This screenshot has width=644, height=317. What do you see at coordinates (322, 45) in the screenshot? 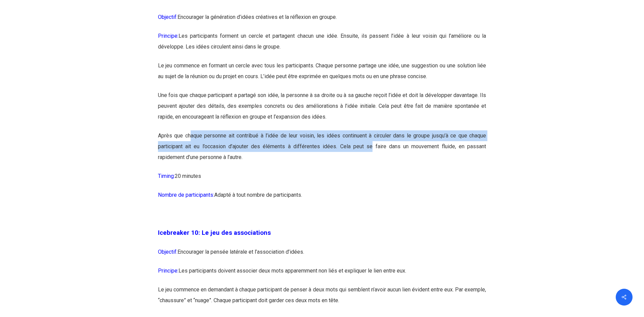
I see `p: Les participants forment un cercle et partagent chacun une idée. Ensuite, ils passent l’idée à le...` at bounding box center [322, 45].